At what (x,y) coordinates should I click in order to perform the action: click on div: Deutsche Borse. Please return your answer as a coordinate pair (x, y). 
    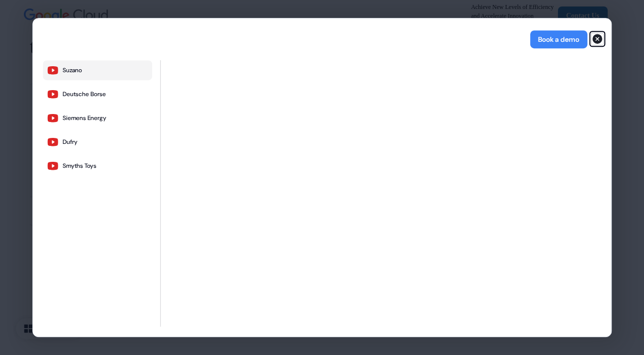
    Looking at the image, I should click on (84, 94).